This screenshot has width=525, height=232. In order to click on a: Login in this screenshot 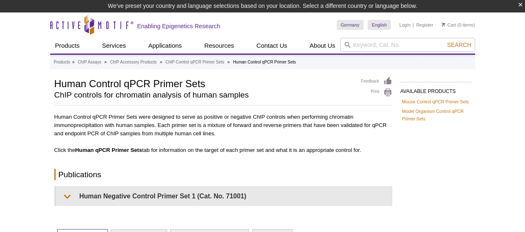, I will do `click(404, 25)`.